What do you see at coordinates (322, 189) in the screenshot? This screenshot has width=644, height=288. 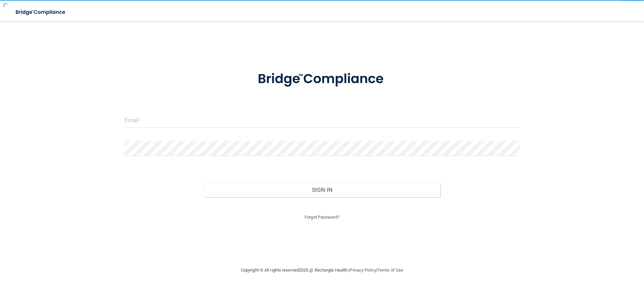 I see `button: Sign In` at bounding box center [322, 189].